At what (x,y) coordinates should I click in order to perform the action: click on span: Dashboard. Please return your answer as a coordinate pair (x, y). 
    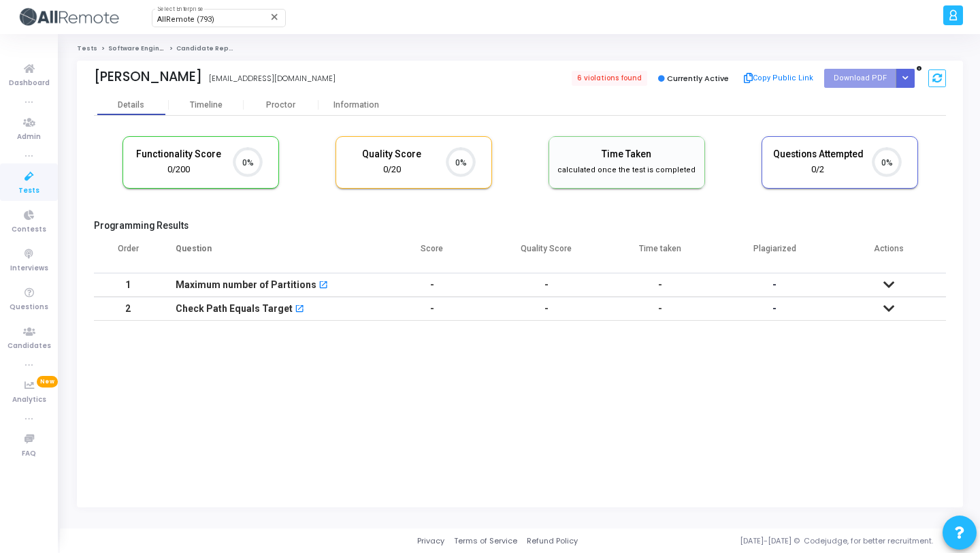
    Looking at the image, I should click on (30, 83).